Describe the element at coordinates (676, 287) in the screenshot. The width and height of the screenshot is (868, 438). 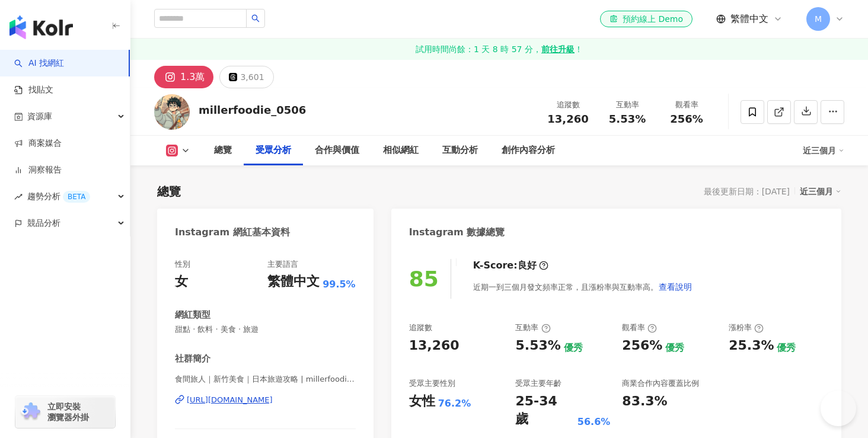
I see `button: 查看說明` at that location.